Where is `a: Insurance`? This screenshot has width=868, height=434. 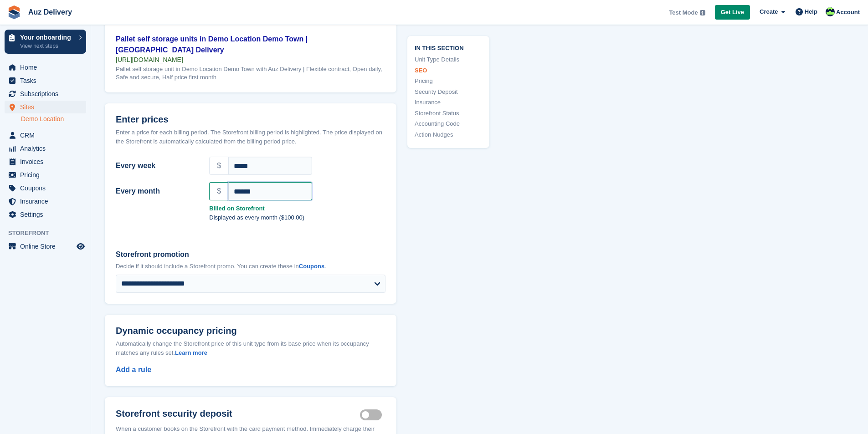 a: Insurance is located at coordinates (448, 102).